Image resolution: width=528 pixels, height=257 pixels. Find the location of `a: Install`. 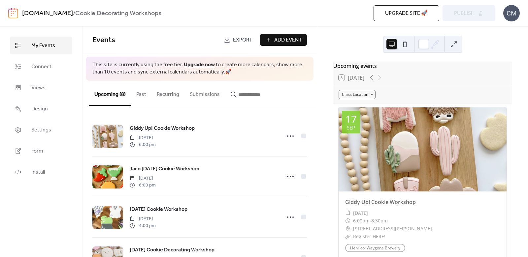

a: Install is located at coordinates (41, 172).